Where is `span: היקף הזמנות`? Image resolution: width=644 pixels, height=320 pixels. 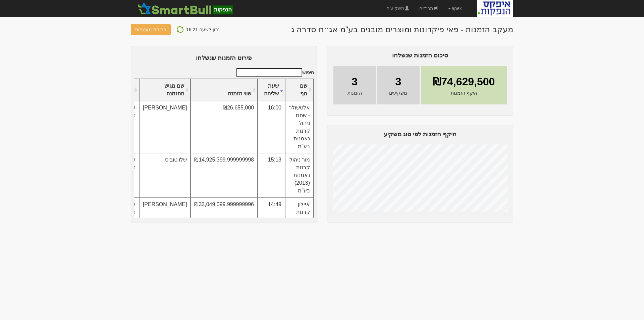
span: היקף הזמנות is located at coordinates (464, 93).